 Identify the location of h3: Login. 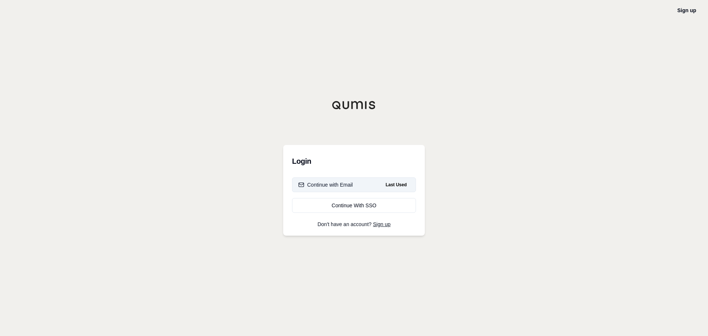
(354, 161).